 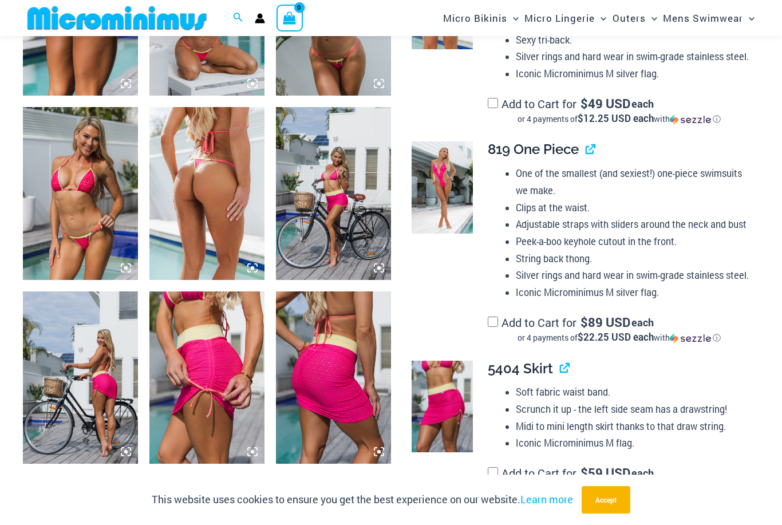 What do you see at coordinates (290, 18) in the screenshot?
I see `a: View Shopping Cart, empty` at bounding box center [290, 18].